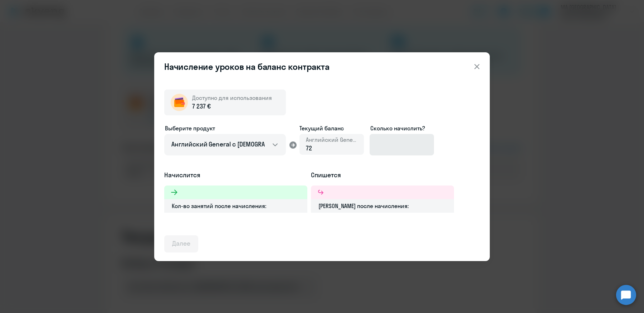 The image size is (644, 313). I want to click on span: 7 237 €, so click(202, 106).